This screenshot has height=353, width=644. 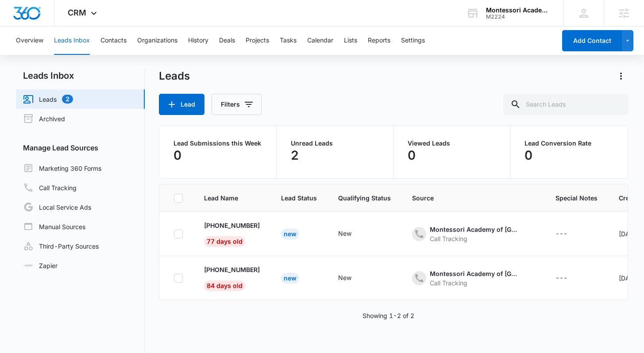 I want to click on button: Tasks, so click(x=288, y=41).